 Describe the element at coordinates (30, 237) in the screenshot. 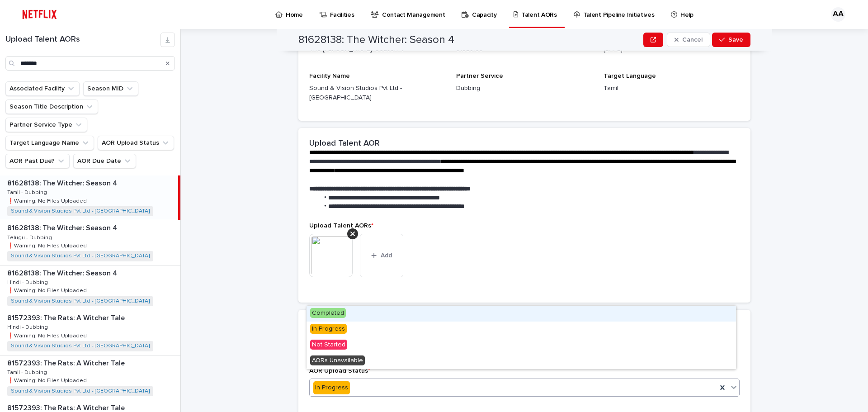

I see `p: Telugu - Dubbing` at that location.